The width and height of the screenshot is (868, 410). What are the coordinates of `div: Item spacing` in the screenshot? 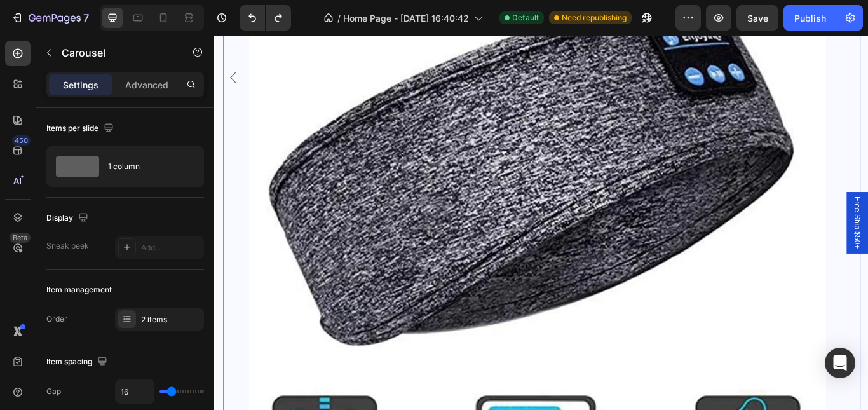 It's located at (79, 361).